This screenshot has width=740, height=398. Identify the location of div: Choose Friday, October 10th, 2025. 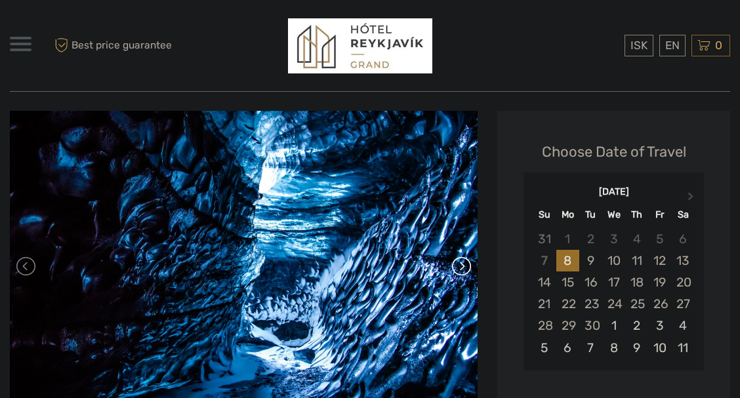
(659, 347).